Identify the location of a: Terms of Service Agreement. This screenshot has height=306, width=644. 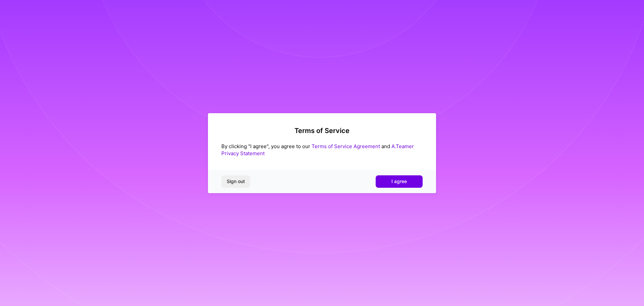
(346, 146).